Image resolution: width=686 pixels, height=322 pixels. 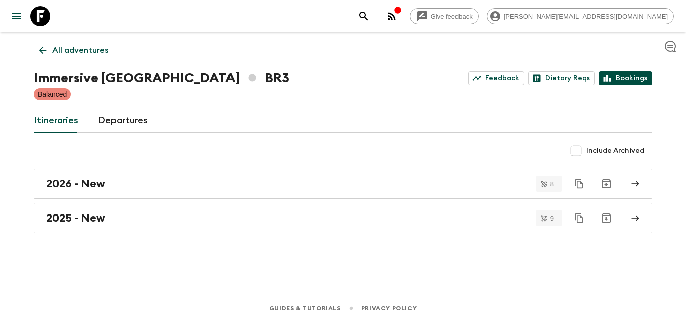 I want to click on h2: 2025 - New, so click(x=76, y=218).